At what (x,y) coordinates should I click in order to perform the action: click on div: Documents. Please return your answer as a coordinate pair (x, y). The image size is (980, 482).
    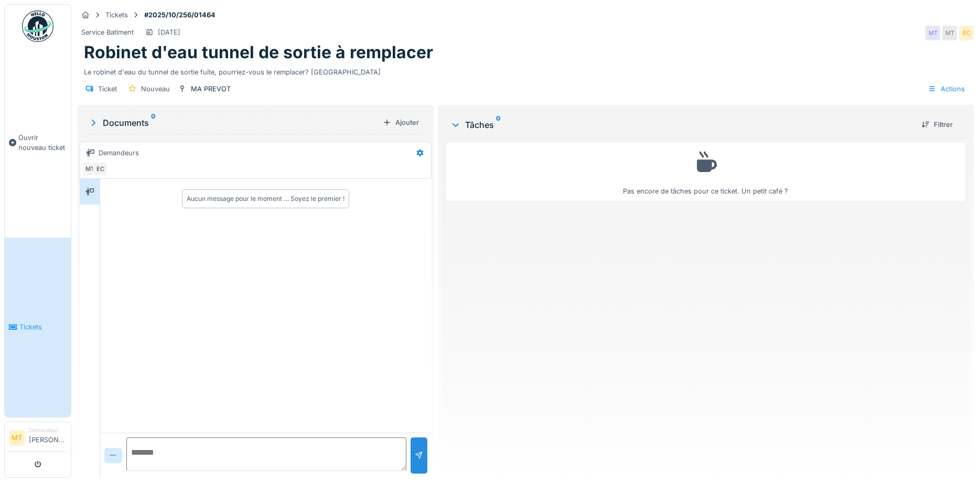
    Looking at the image, I should click on (233, 123).